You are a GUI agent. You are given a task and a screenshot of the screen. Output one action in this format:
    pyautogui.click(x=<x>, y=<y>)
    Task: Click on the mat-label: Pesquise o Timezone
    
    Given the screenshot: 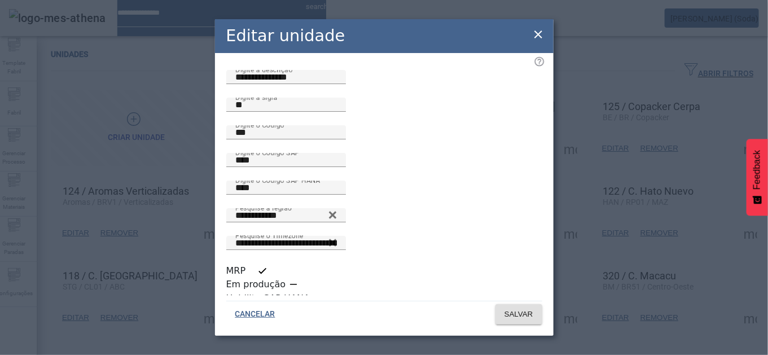 What is the action you would take?
    pyautogui.click(x=269, y=235)
    